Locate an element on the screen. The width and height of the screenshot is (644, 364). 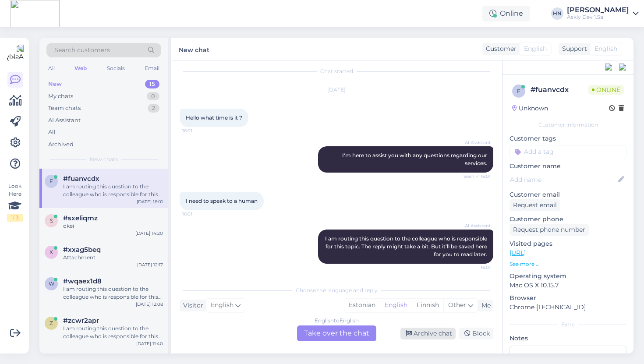
label: New chat is located at coordinates (194, 49).